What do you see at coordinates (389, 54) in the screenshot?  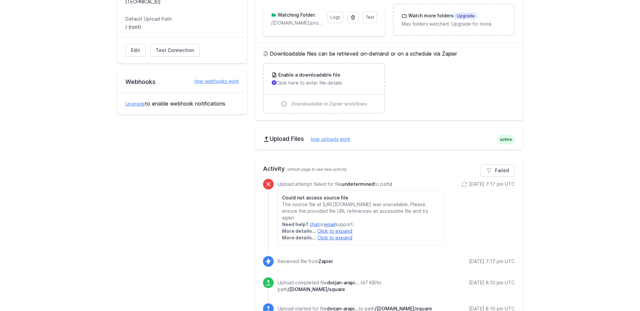 I see `h5: Downloadable files can be retrieved on-demand or on a schedule via Zapier` at bounding box center [389, 54].